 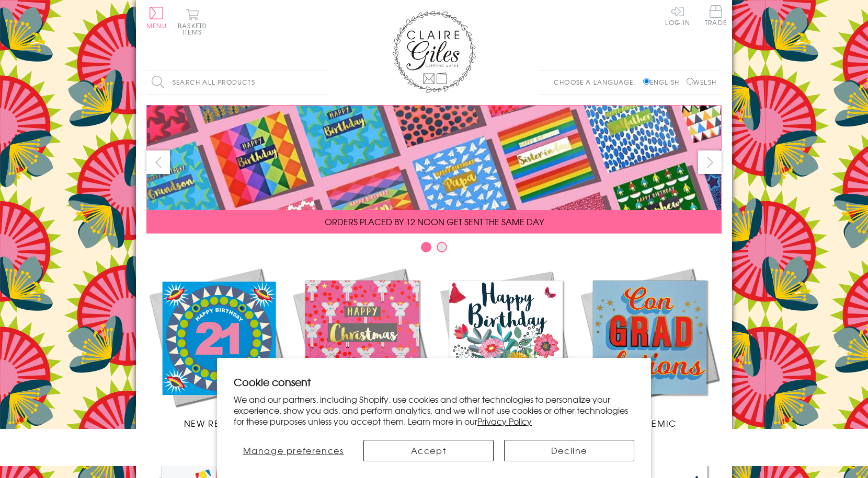 I want to click on button: prev, so click(x=158, y=162).